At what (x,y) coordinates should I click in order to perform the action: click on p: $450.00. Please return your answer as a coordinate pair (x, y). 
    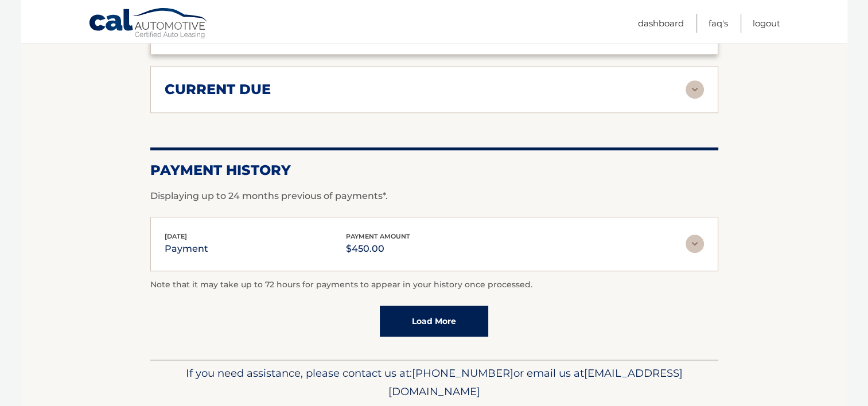
    Looking at the image, I should click on (378, 249).